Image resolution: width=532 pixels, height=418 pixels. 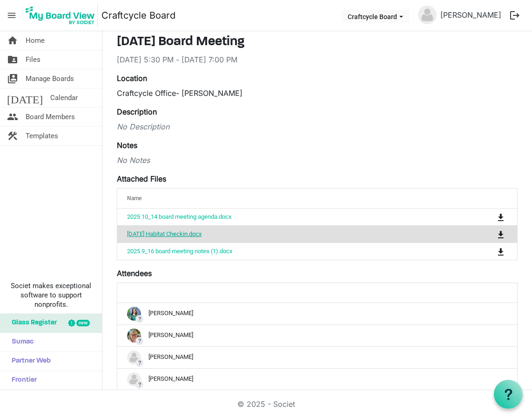 What do you see at coordinates (317, 357) in the screenshot?
I see `td: ?Erin Robinson is template cell column header` at bounding box center [317, 357].